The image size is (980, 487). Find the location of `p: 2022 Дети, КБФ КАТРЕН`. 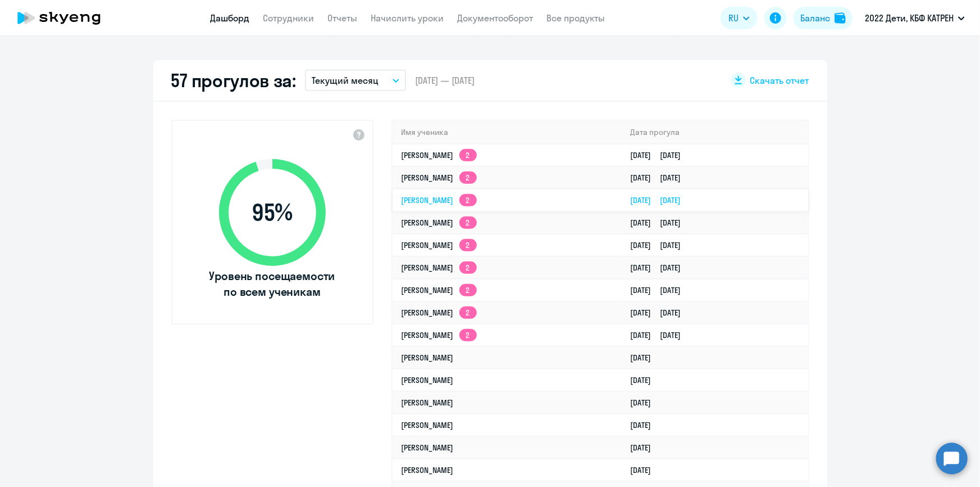

p: 2022 Дети, КБФ КАТРЕН is located at coordinates (909, 18).